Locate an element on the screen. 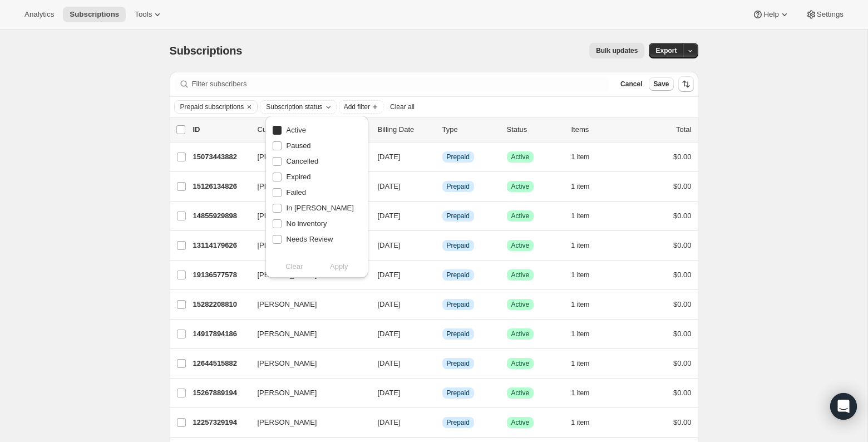 This screenshot has width=868, height=442. span: Failed is located at coordinates (296, 192).